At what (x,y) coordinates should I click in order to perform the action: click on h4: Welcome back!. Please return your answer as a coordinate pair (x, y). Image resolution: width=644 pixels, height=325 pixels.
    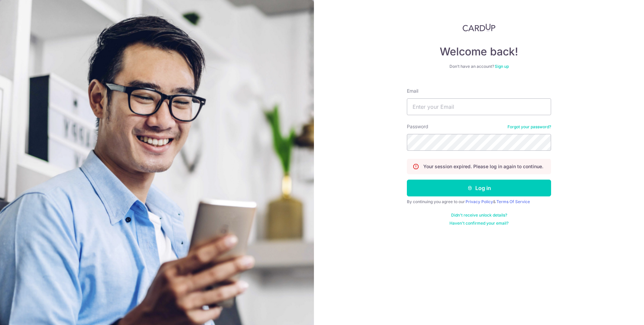
    Looking at the image, I should click on (479, 52).